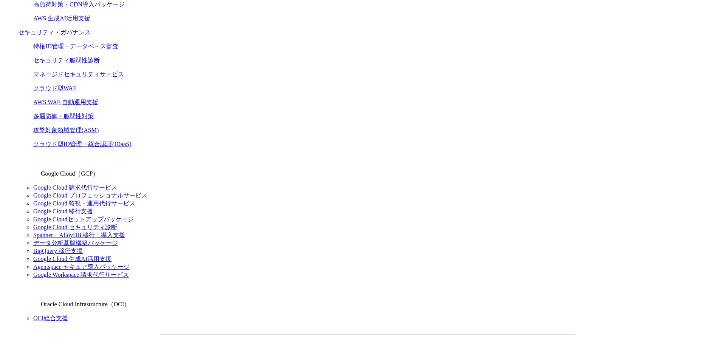 This screenshot has width=720, height=344. Describe the element at coordinates (76, 46) in the screenshot. I see `a: 特権ID管理・データベース監査` at that location.